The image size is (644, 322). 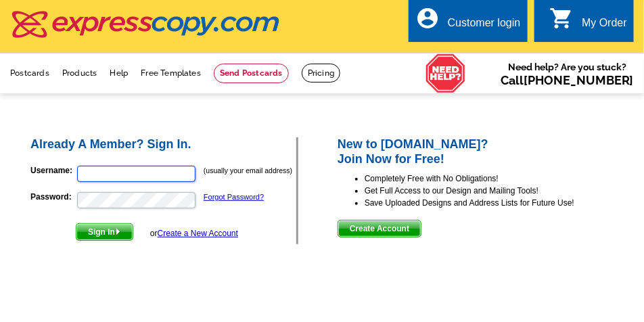 What do you see at coordinates (53, 170) in the screenshot?
I see `label: Username:` at bounding box center [53, 170].